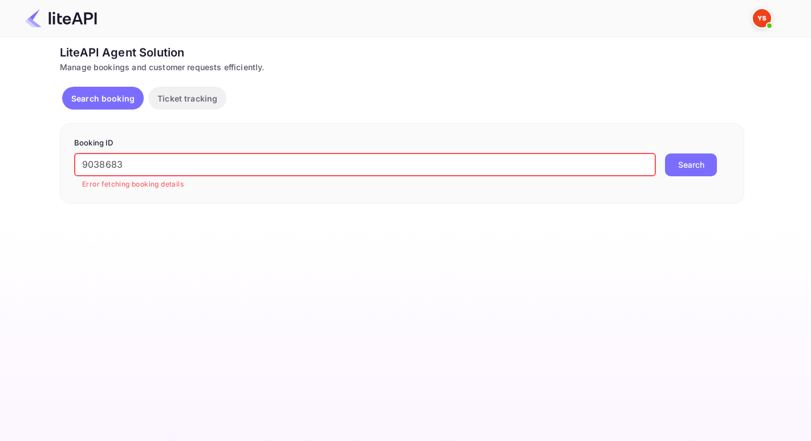 This screenshot has width=811, height=441. Describe the element at coordinates (103, 98) in the screenshot. I see `p: Search booking` at that location.